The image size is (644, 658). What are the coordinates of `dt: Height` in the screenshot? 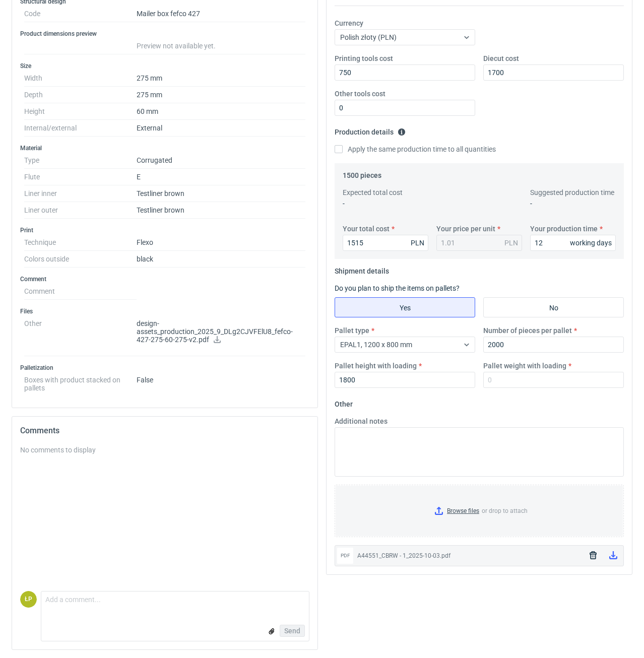 It's located at (80, 111).